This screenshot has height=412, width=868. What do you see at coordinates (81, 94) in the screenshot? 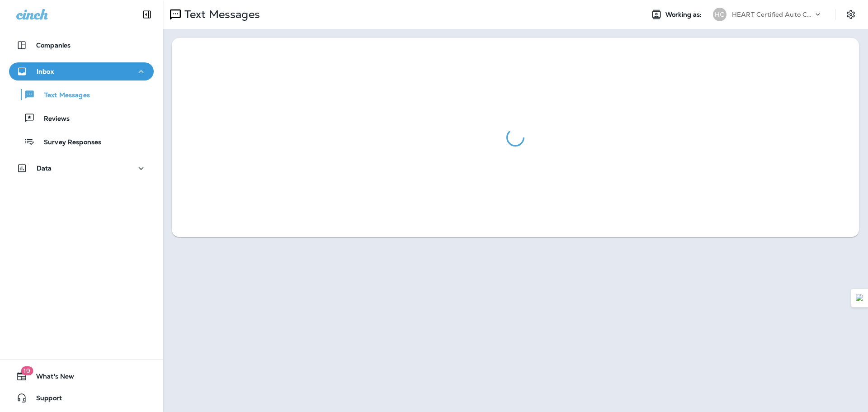
I see `button: Text Messages` at bounding box center [81, 94].